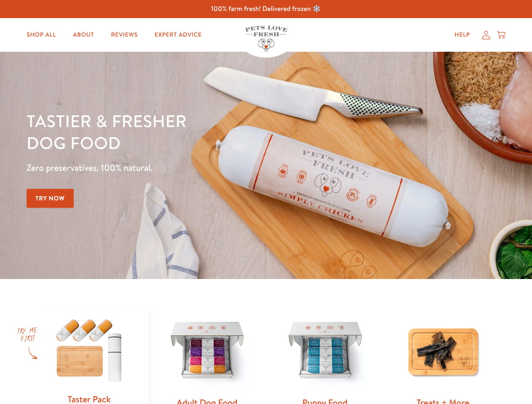  What do you see at coordinates (266, 38) in the screenshot?
I see `img: Pets Love Fresh` at bounding box center [266, 38].